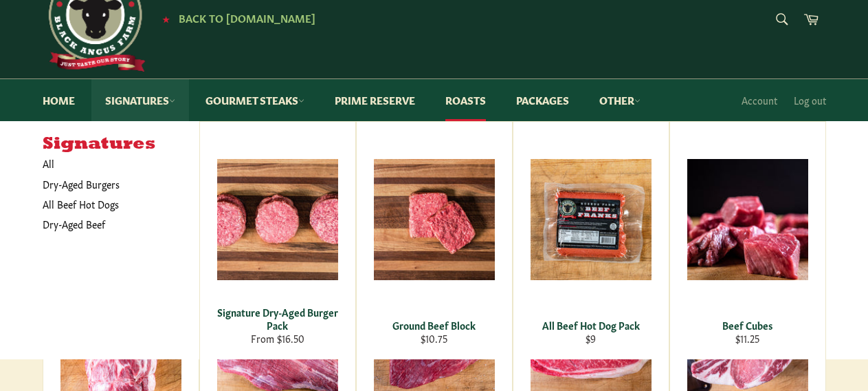 Image resolution: width=868 pixels, height=391 pixels. Describe the element at coordinates (620, 99) in the screenshot. I see `a: Other` at that location.